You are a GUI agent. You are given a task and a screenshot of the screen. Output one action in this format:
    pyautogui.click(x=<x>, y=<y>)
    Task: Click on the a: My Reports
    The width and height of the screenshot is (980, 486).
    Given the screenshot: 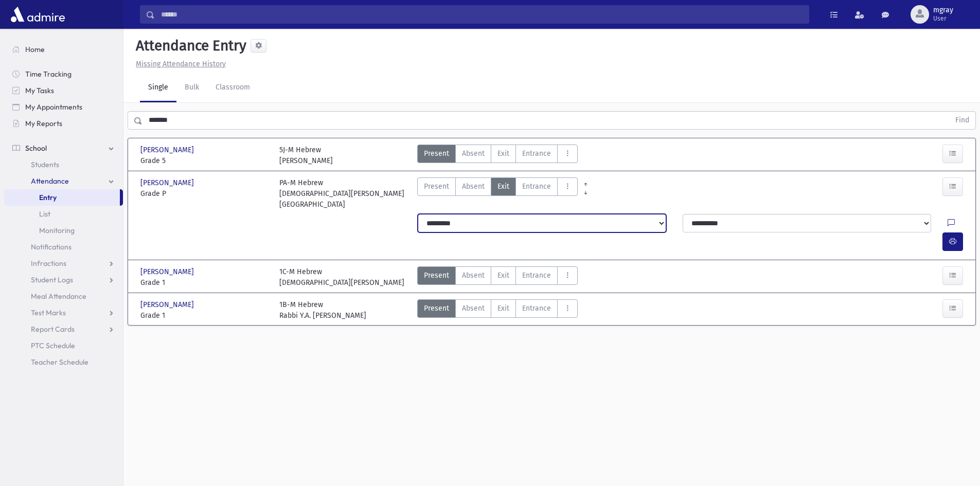 What is the action you would take?
    pyautogui.click(x=63, y=123)
    